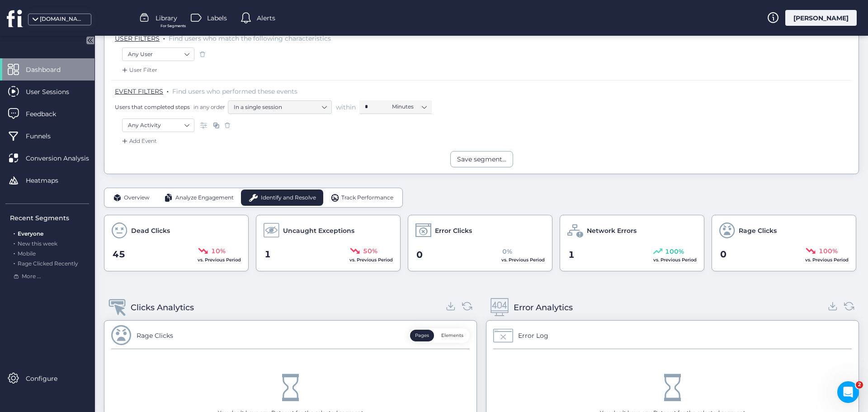 The height and width of the screenshot is (412, 868). What do you see at coordinates (280, 107) in the screenshot?
I see `nz-select-item: In a single session` at bounding box center [280, 107].